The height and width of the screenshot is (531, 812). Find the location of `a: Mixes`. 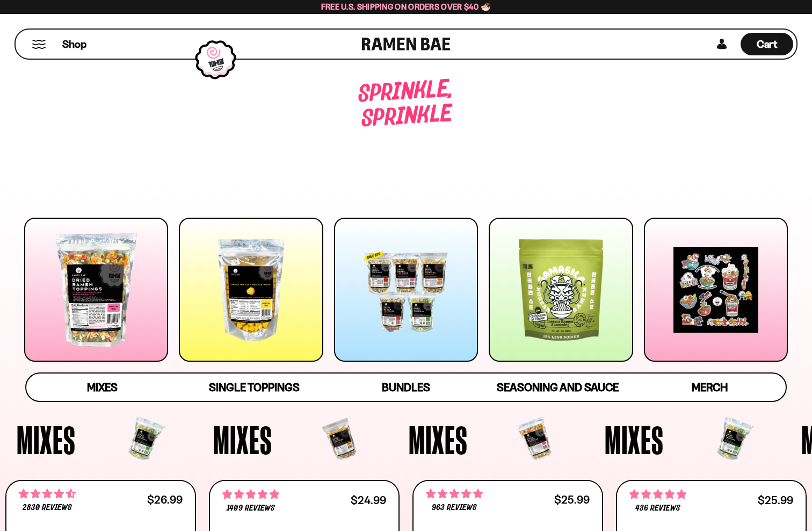

a: Mixes is located at coordinates (102, 387).